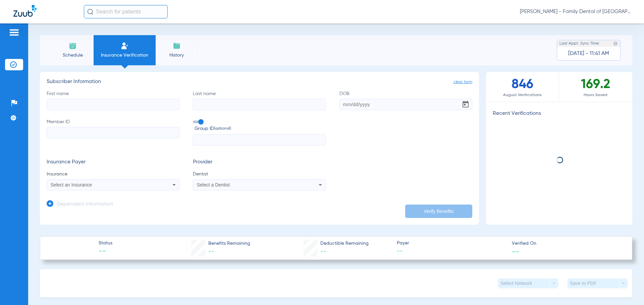 Image resolution: width=644 pixels, height=305 pixels. Describe the element at coordinates (125, 46) in the screenshot. I see `img: Manual Insurance Verification` at that location.